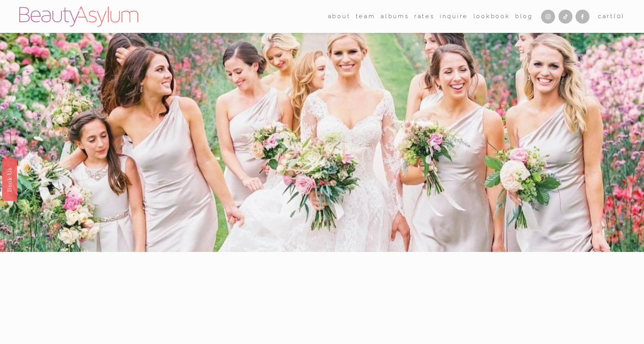 The width and height of the screenshot is (644, 344). What do you see at coordinates (366, 17) in the screenshot?
I see `span: team` at bounding box center [366, 17].